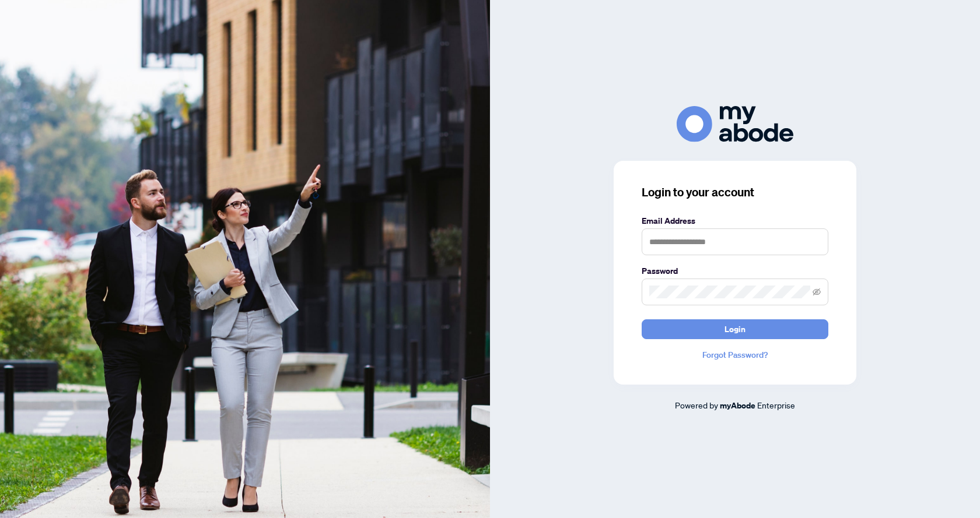  I want to click on span: Login, so click(735, 330).